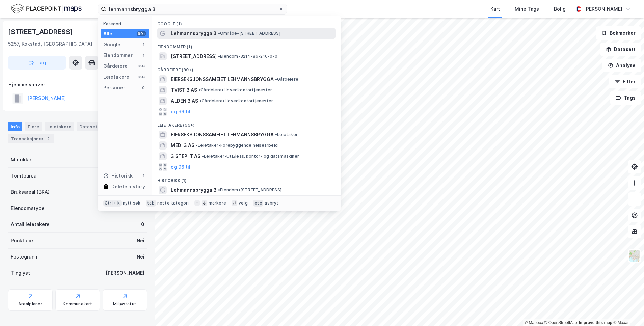 This screenshot has width=644, height=326. I want to click on button: Tags, so click(625, 98).